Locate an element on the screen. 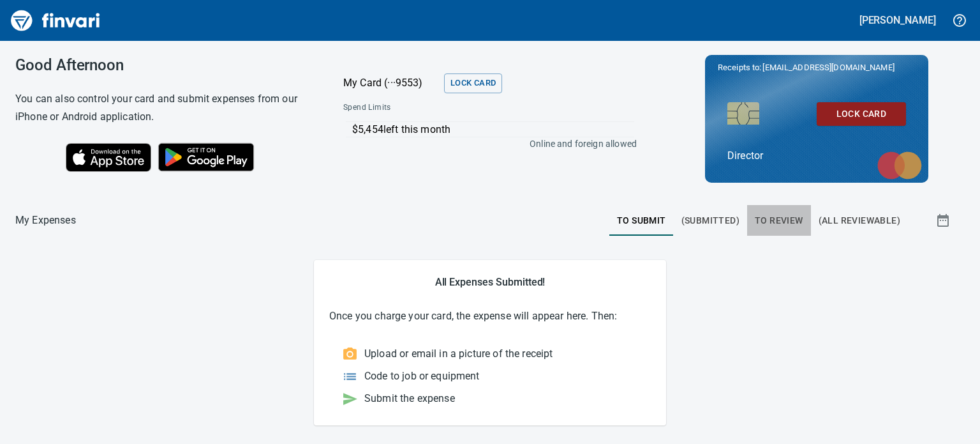 This screenshot has width=980, height=444. span: (Submitted) is located at coordinates (710, 220).